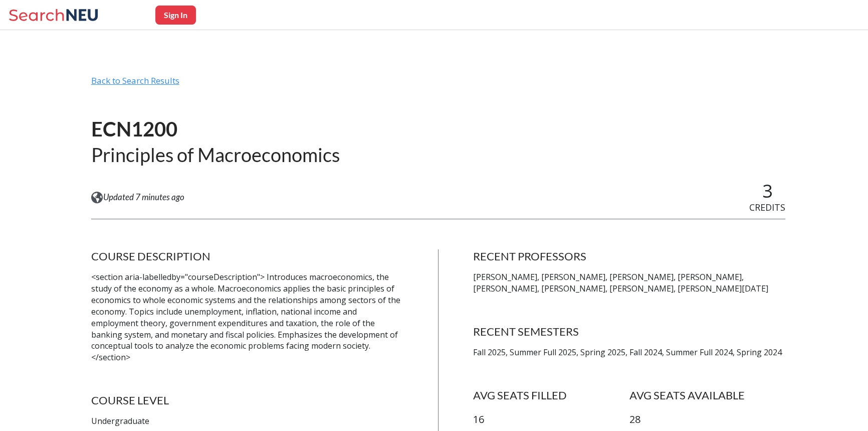  I want to click on button: Sign In, so click(175, 15).